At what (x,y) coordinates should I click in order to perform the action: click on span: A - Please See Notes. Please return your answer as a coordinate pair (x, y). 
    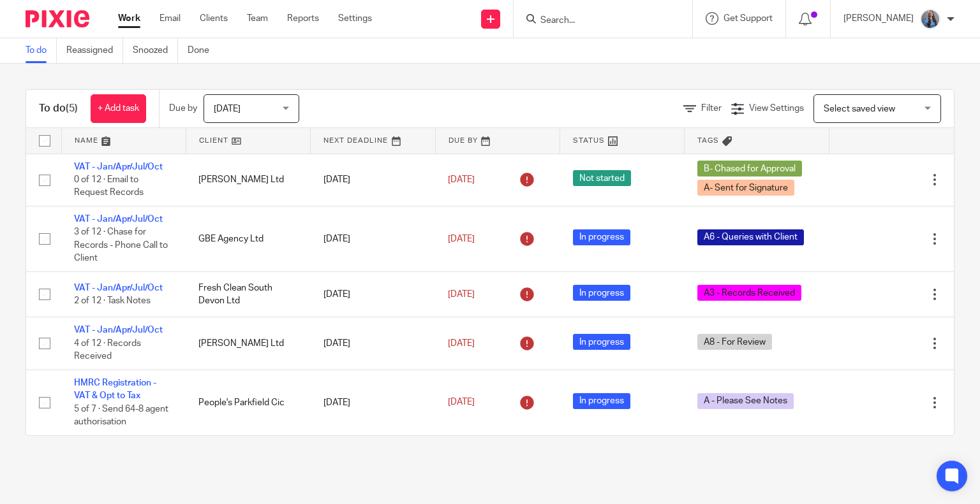
    Looking at the image, I should click on (745, 401).